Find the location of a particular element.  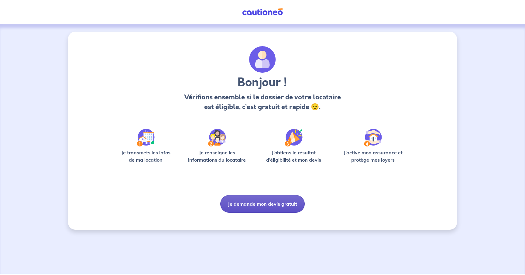

img: Cautioneo is located at coordinates (263, 12).